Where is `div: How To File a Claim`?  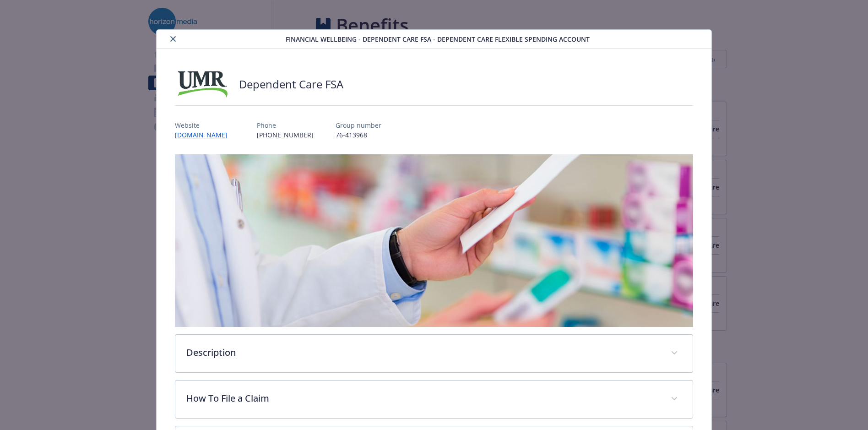
div: How To File a Claim is located at coordinates (434, 399).